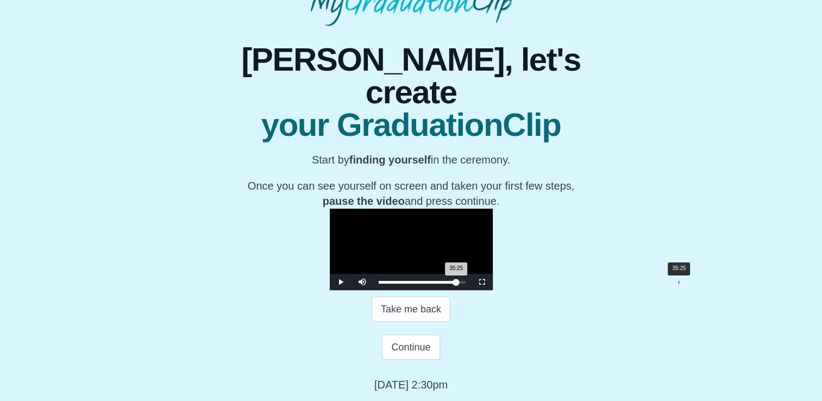  What do you see at coordinates (482, 282) in the screenshot?
I see `button: Fullscreen` at bounding box center [482, 282].